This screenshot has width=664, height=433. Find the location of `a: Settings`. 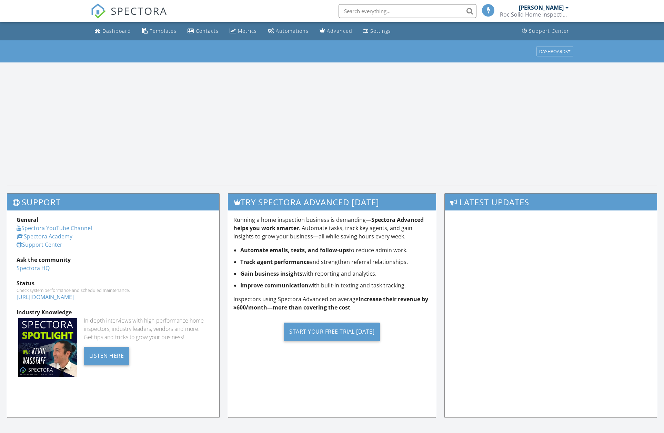

a: Settings is located at coordinates (377, 31).